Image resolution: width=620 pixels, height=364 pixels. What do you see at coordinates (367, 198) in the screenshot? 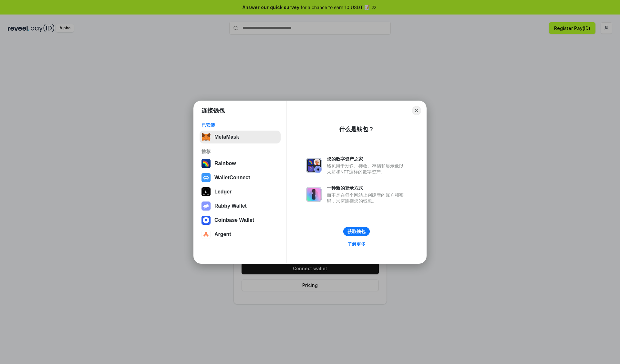
I see `div: 而不是在每个网站上创建新的账户和密码，只需连接您的钱包。` at bounding box center [367, 198].